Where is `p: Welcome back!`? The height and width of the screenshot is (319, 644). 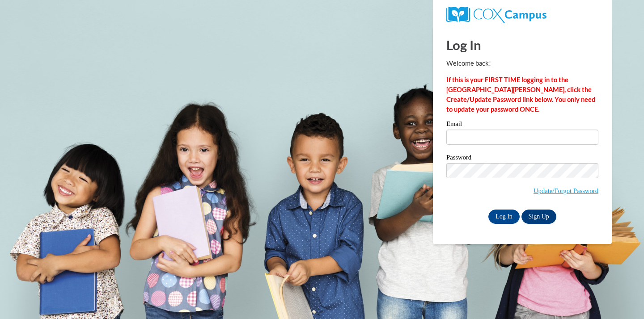 p: Welcome back! is located at coordinates (522, 64).